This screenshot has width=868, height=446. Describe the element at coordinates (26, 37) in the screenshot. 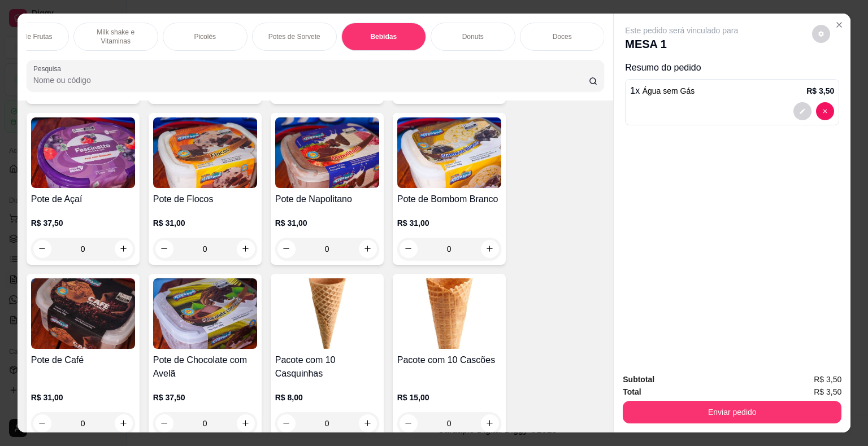

I see `p: Salada de Frutas` at that location.